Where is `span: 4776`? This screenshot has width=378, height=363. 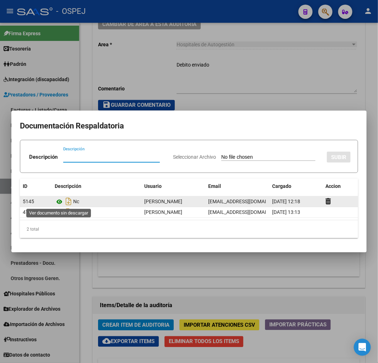 span: 4776 is located at coordinates (28, 212).